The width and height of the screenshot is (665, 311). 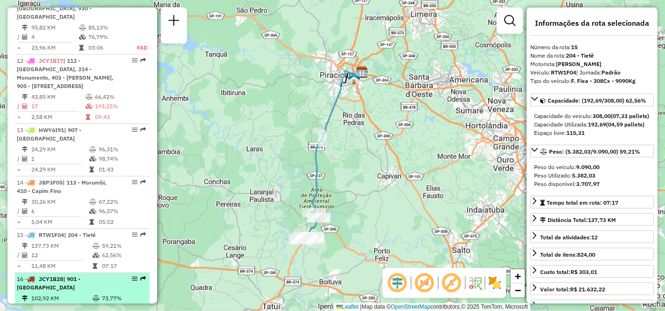 What do you see at coordinates (60, 159) in the screenshot?
I see `td: 1` at bounding box center [60, 159].